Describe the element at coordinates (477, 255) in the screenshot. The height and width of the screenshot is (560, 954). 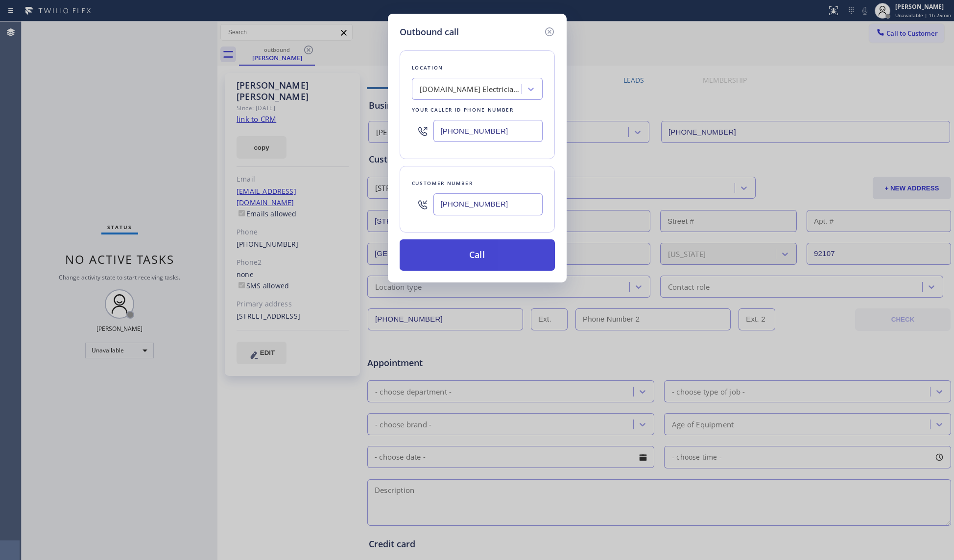
I see `button: Call` at that location.